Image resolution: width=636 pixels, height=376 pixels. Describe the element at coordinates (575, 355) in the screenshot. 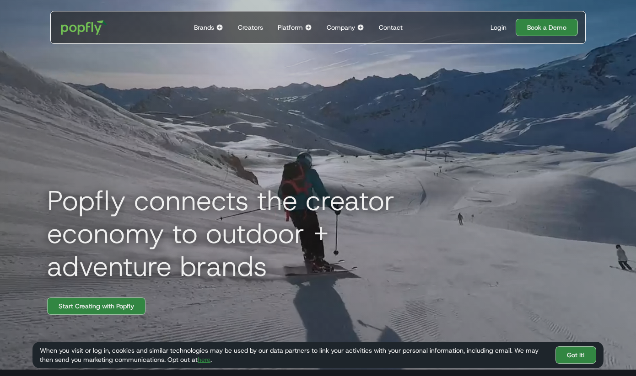

I see `a: Got It!` at that location.